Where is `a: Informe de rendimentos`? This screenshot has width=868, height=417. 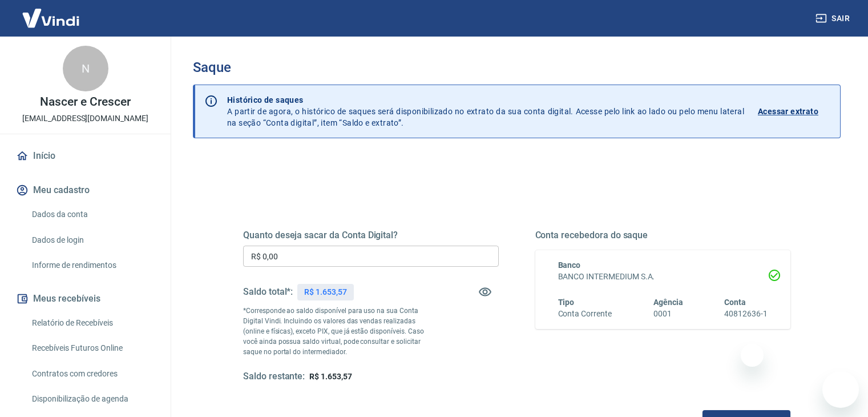
a: Informe de rendimentos is located at coordinates (92, 265).